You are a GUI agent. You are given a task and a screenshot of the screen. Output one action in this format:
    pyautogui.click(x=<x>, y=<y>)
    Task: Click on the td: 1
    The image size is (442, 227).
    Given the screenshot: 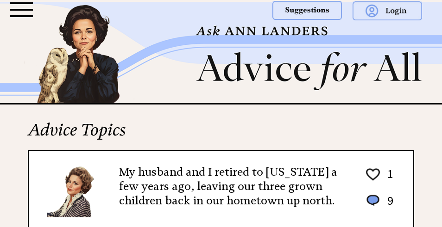 What is the action you would take?
    pyautogui.click(x=388, y=179)
    